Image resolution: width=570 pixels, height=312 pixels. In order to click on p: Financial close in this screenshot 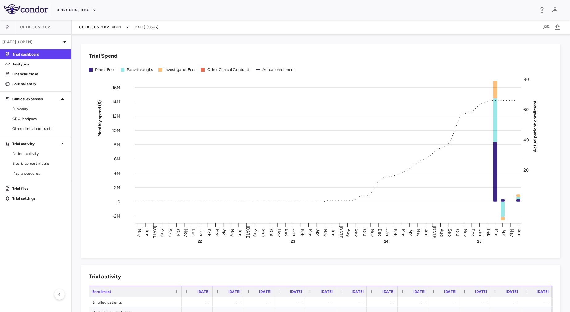, I will do `click(39, 74)`.